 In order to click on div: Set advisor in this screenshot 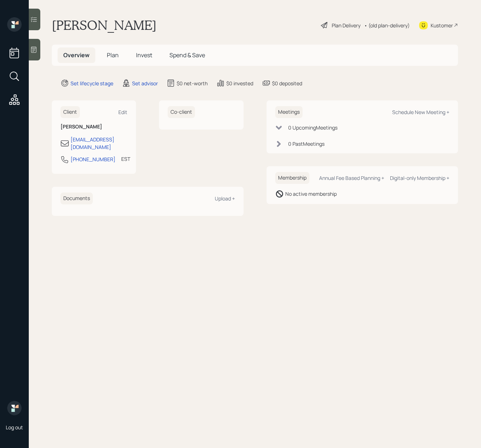, I will do `click(145, 83)`.